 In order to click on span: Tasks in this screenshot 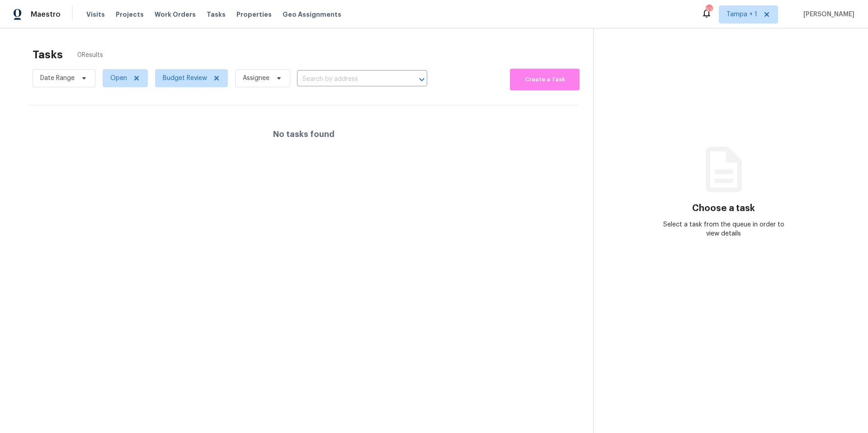, I will do `click(216, 15)`.